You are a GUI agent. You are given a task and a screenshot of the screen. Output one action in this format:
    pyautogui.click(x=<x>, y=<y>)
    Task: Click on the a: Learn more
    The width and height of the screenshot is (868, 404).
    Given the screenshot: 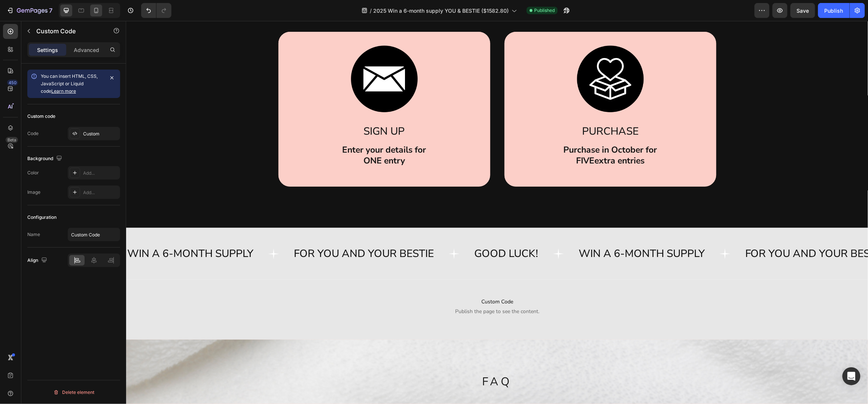 What is the action you would take?
    pyautogui.click(x=63, y=91)
    